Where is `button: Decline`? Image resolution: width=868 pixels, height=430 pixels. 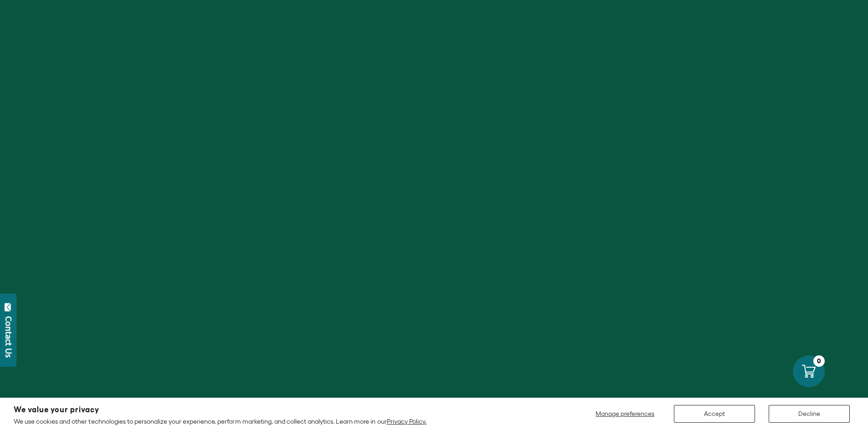 button: Decline is located at coordinates (809, 414).